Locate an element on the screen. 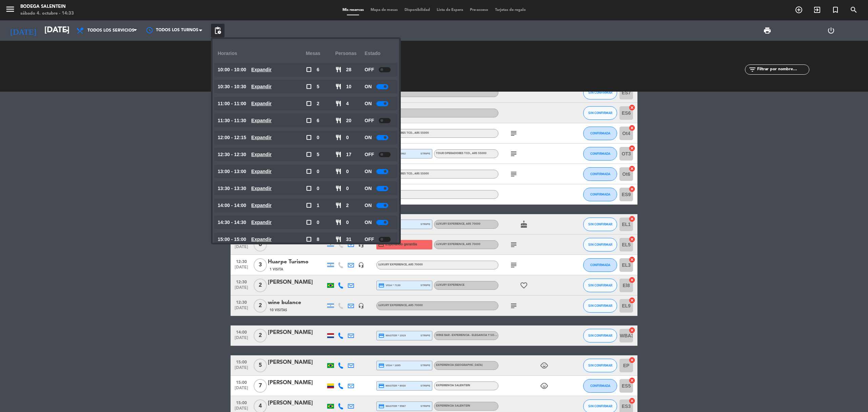 This screenshot has height=412, width=868. div: sábado 4. octubre - 14:33 is located at coordinates (47, 14).